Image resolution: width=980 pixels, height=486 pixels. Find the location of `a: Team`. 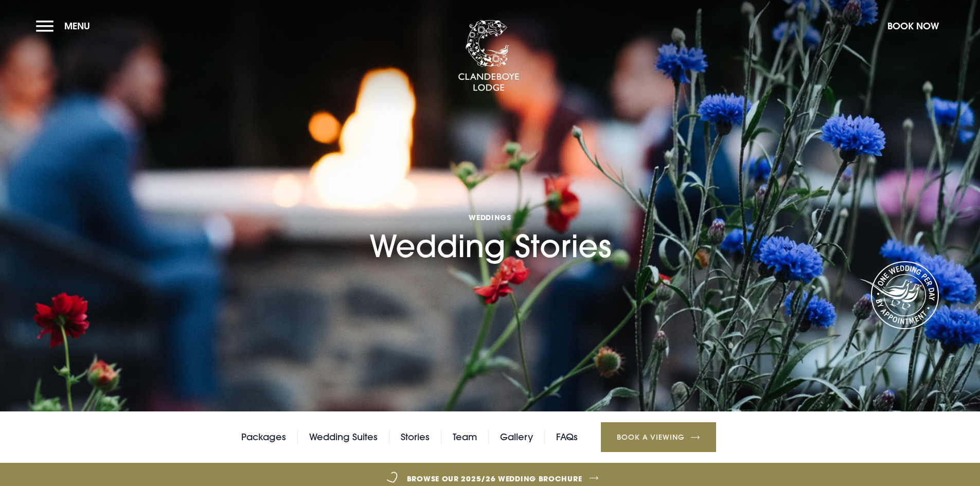

a: Team is located at coordinates (465, 437).